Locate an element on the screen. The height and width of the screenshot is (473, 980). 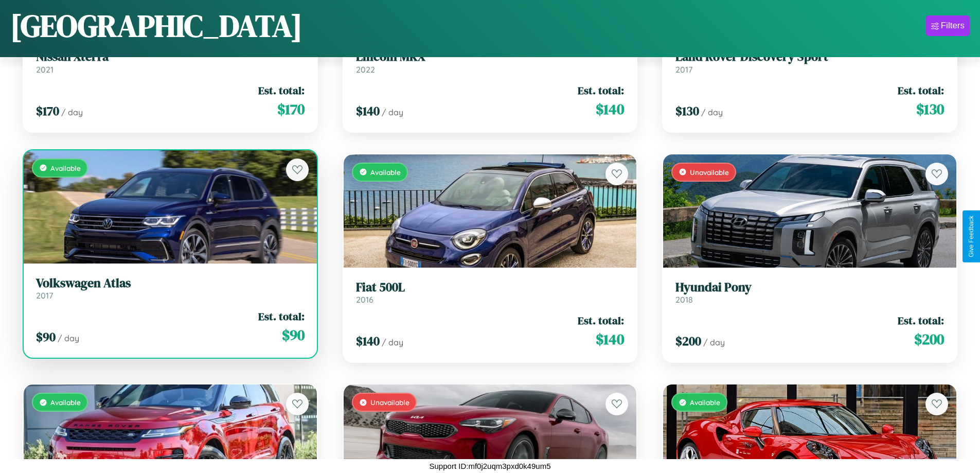
h3: Lincoln MKX is located at coordinates (490, 57).